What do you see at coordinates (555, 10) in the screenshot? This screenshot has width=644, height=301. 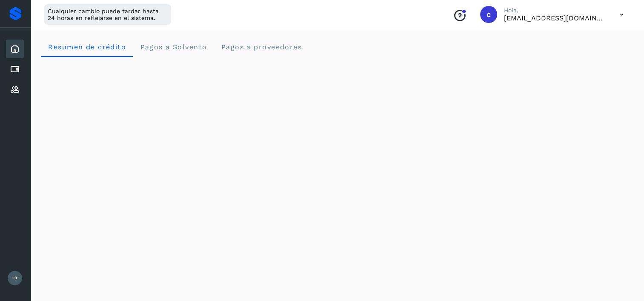 I see `p: Hola,` at bounding box center [555, 10].